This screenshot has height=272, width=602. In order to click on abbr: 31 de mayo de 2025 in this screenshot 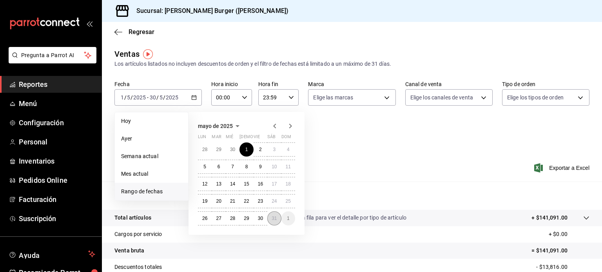, I will do `click(274, 219)`.